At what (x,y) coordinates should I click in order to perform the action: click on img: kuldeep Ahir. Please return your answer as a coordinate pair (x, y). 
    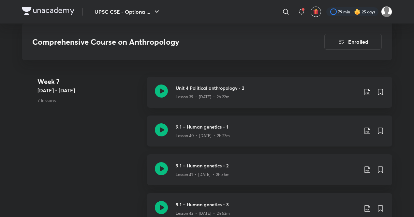
    Looking at the image, I should click on (386, 12).